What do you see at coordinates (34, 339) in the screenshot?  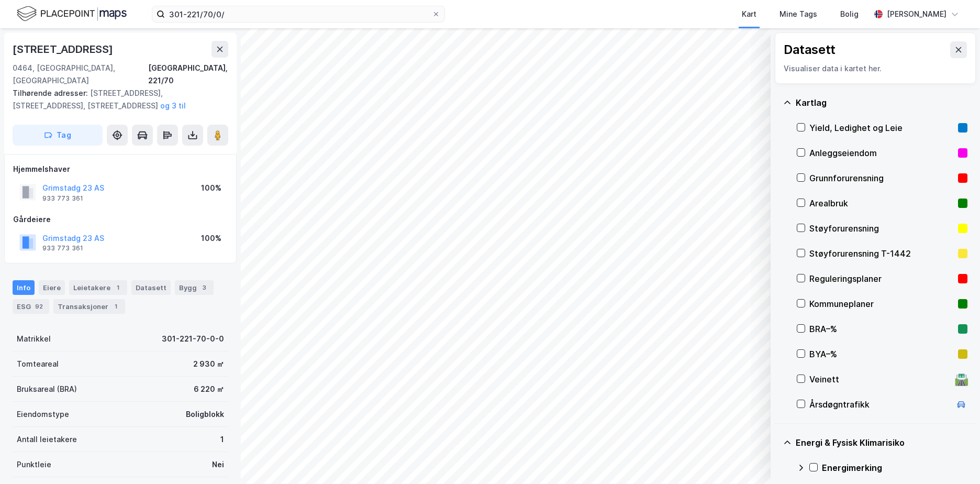 I see `div: Matrikkel` at bounding box center [34, 339].